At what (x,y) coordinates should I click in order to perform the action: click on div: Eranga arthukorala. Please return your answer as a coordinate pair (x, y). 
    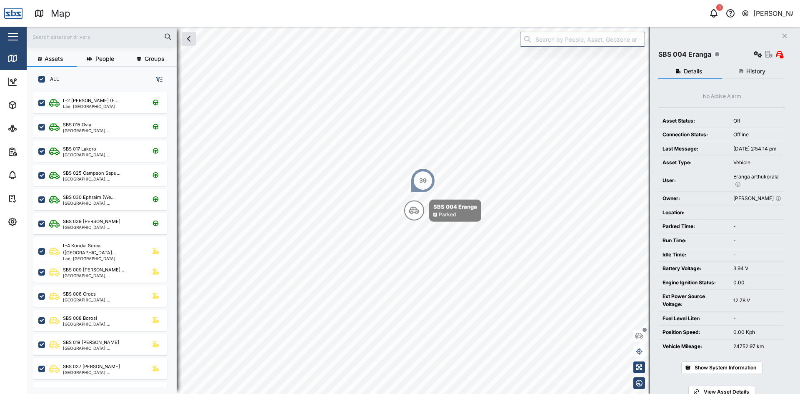
    Looking at the image, I should click on (757, 180).